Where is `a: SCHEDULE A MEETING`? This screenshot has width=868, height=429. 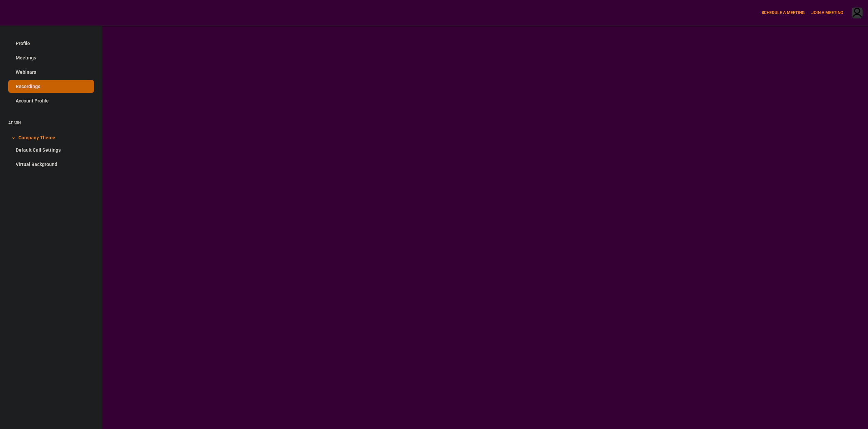
a: SCHEDULE A MEETING is located at coordinates (783, 13).